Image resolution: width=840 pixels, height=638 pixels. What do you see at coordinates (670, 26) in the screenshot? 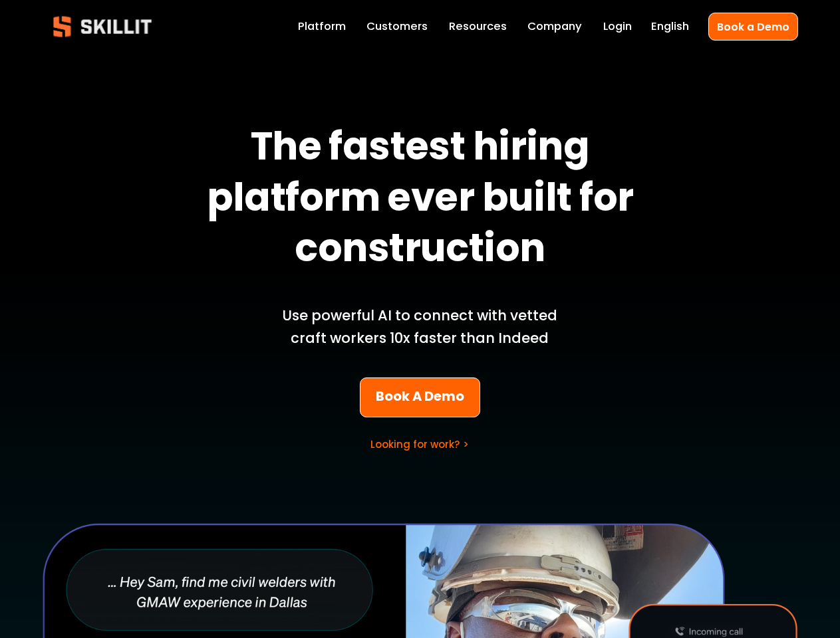
I see `div: language picker` at bounding box center [670, 26].